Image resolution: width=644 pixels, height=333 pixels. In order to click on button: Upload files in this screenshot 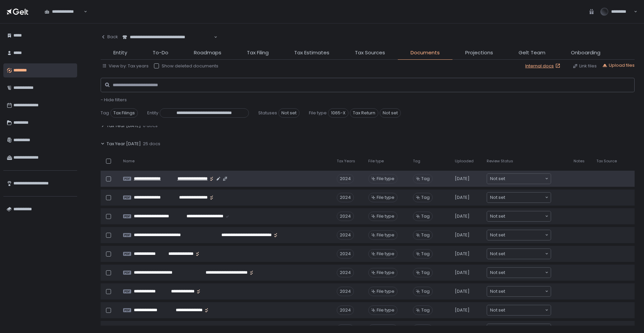, I will do `click(619, 65)`.